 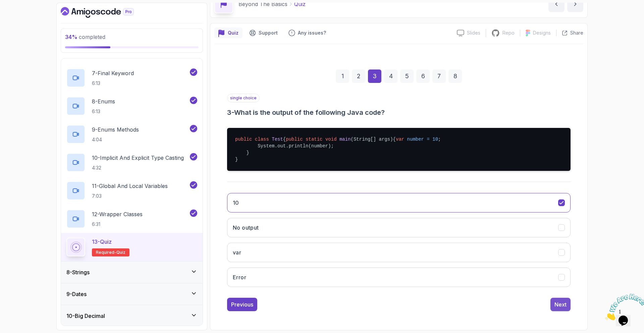 I want to click on h3: 10, so click(x=236, y=203).